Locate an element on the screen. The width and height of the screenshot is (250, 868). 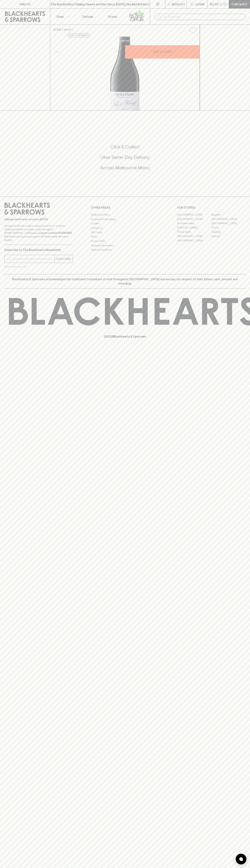
a: Terms & Conditions is located at coordinates (125, 250).